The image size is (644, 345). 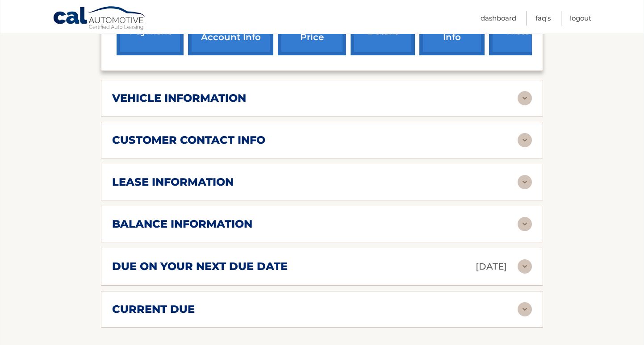 I want to click on h2: customer contact info, so click(x=188, y=140).